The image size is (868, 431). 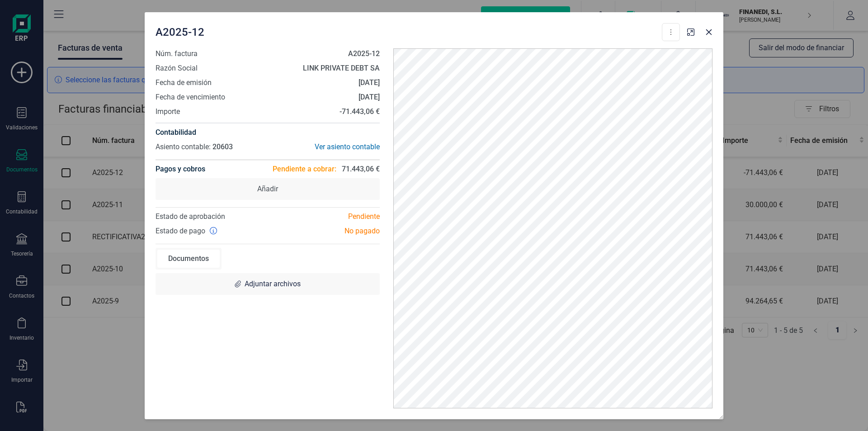 I want to click on div: Ver asiento contable, so click(x=323, y=147).